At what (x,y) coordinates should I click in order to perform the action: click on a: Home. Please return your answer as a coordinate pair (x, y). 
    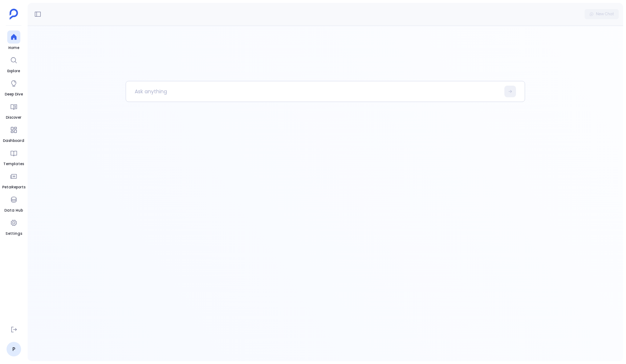
    Looking at the image, I should click on (14, 40).